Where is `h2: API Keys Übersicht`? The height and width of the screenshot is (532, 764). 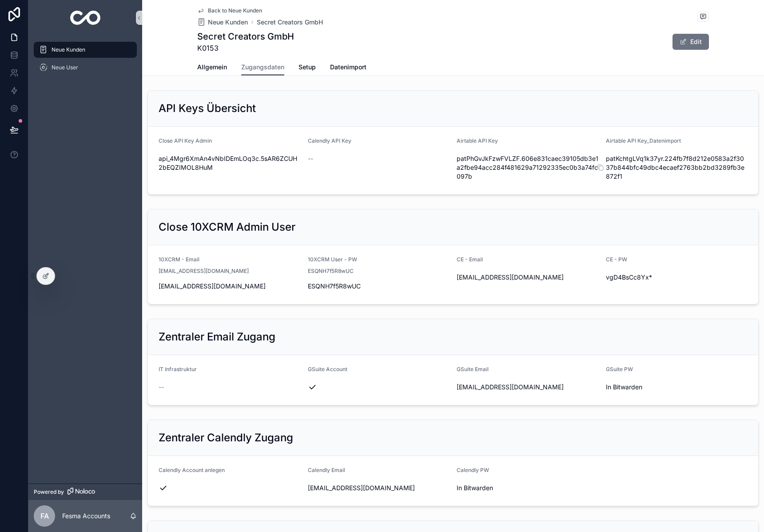 h2: API Keys Übersicht is located at coordinates (207, 108).